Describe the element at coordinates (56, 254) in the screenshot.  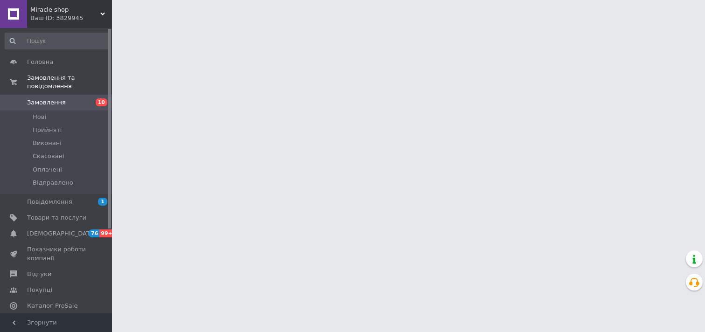
I see `span: Показники роботи компанії` at that location.